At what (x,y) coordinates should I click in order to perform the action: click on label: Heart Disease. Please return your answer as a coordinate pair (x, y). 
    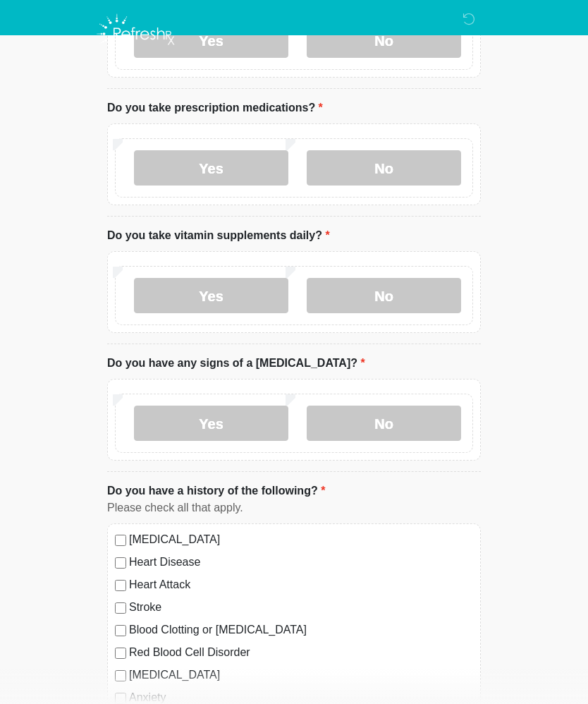
    Looking at the image, I should click on (301, 562).